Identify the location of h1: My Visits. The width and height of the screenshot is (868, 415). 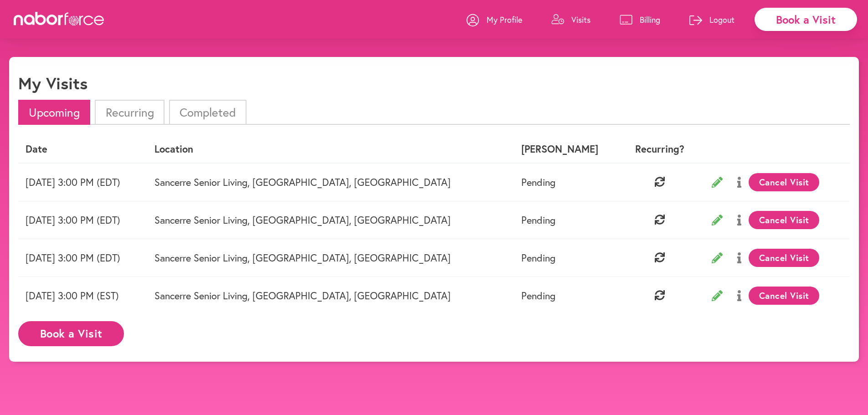
(53, 83).